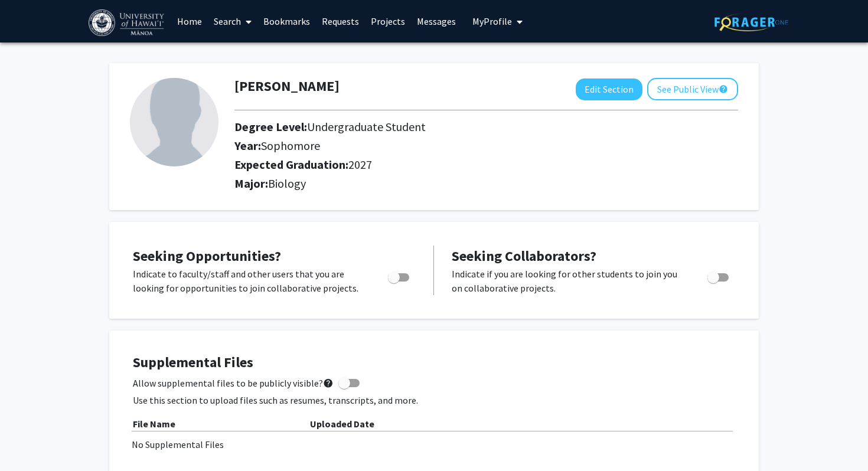 Image resolution: width=868 pixels, height=471 pixels. Describe the element at coordinates (361, 164) in the screenshot. I see `span: 2027` at that location.